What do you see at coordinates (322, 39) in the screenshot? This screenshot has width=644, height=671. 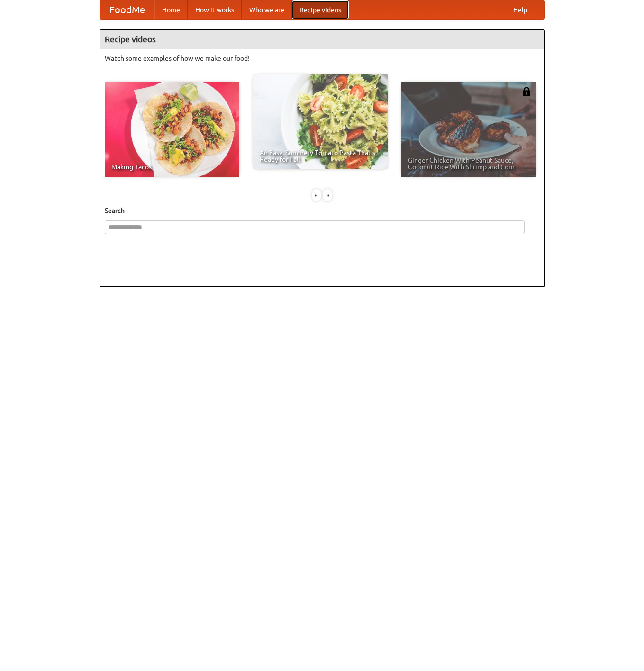 I see `h4: Recipe videos` at bounding box center [322, 39].